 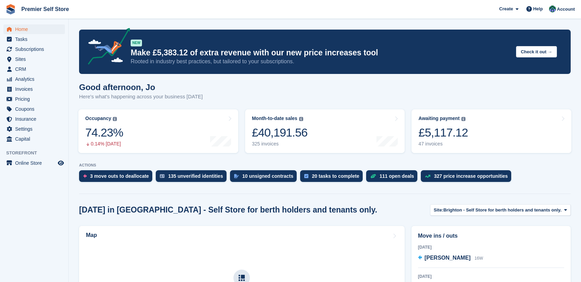 I want to click on p: Make £5,383.12 of extra revenue with our new price increases tool, so click(x=321, y=53).